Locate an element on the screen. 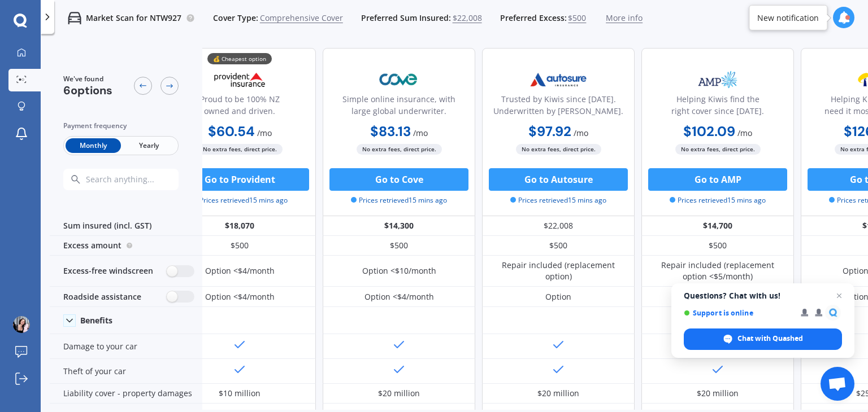 The width and height of the screenshot is (868, 412). img: Autosure.webp is located at coordinates (559, 80).